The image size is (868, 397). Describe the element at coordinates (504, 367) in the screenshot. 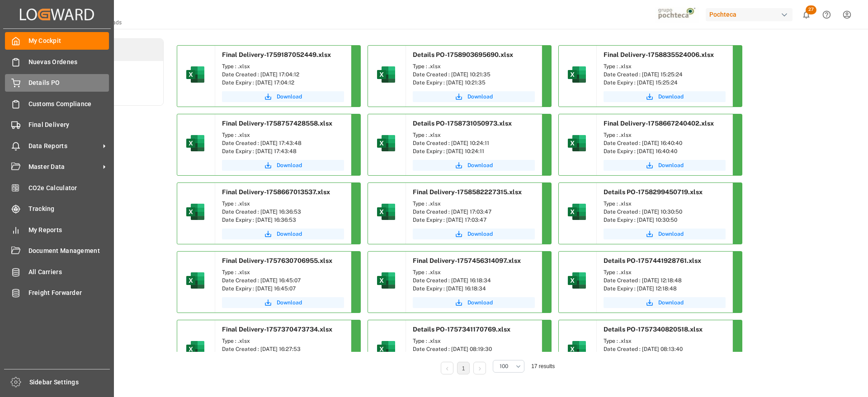

I see `span: 100` at that location.